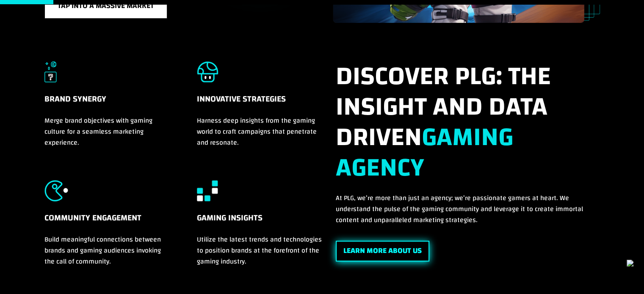 This screenshot has height=294, width=644. I want to click on p: Merge brand objectives with gaming culture for a seamless marketing experience., so click(106, 132).